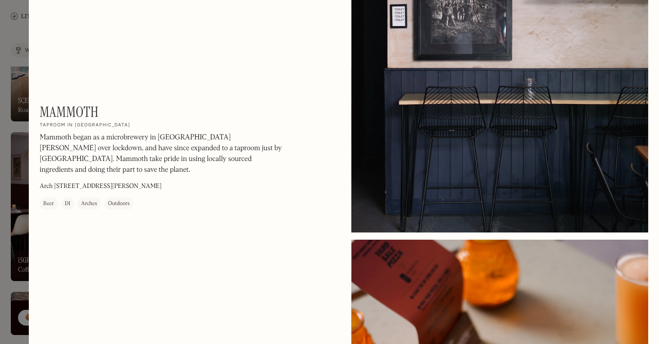 This screenshot has width=659, height=344. I want to click on h1: Mammoth, so click(69, 112).